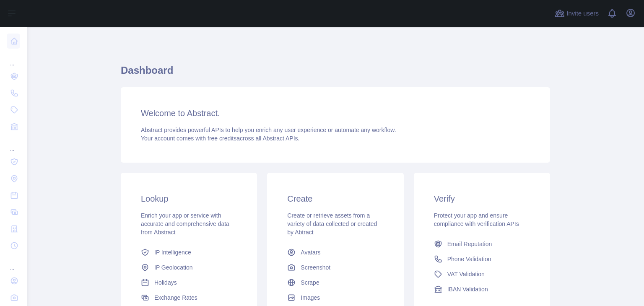 The image size is (644, 306). Describe the element at coordinates (482, 290) in the screenshot. I see `a: IBAN Validation` at that location.